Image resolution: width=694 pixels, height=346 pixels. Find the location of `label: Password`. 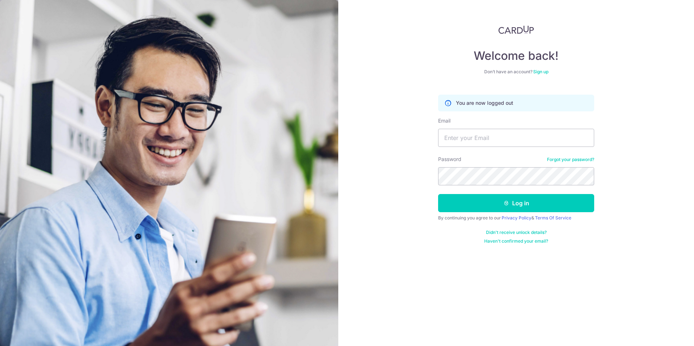

label: Password is located at coordinates (450, 159).